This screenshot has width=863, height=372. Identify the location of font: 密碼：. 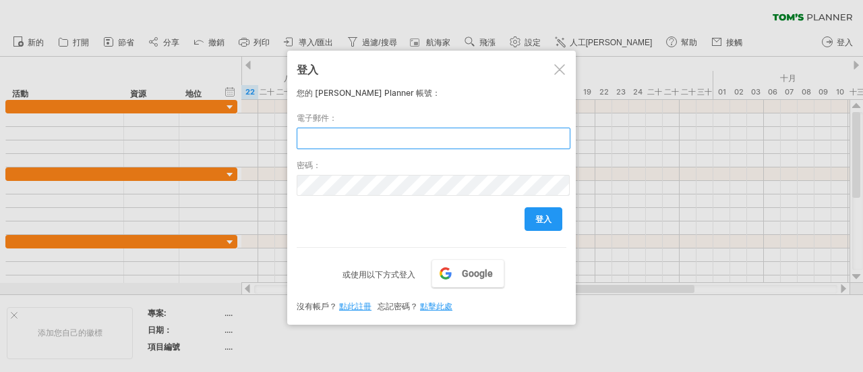
(309, 165).